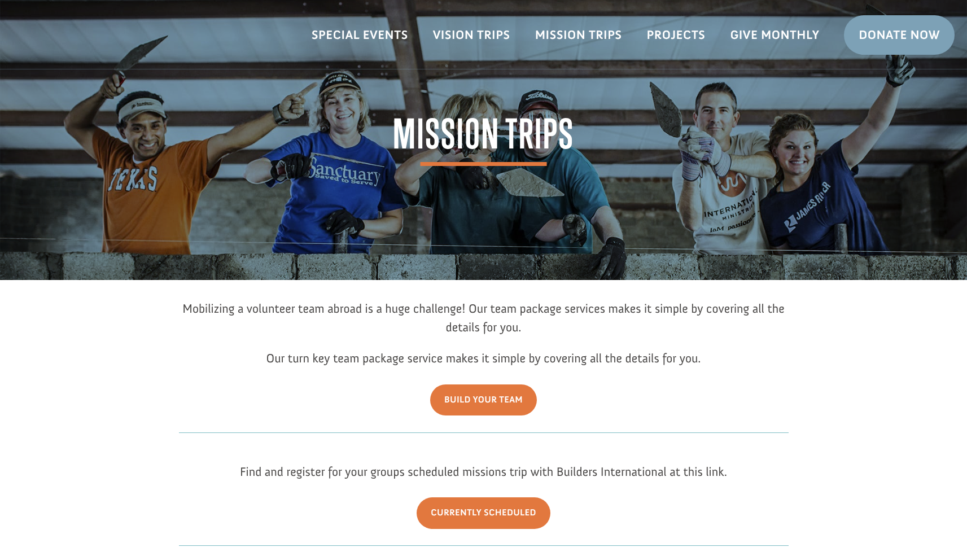 The height and width of the screenshot is (560, 967). Describe the element at coordinates (775, 35) in the screenshot. I see `a: Give Monthly` at that location.